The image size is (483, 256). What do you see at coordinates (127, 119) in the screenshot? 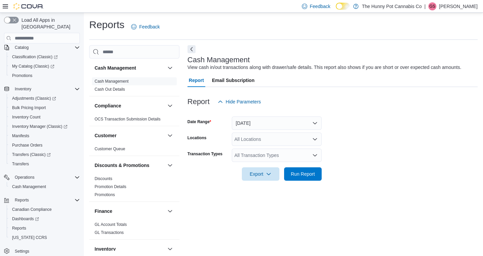
I see `a: OCS Transaction Submission Details` at bounding box center [127, 119].